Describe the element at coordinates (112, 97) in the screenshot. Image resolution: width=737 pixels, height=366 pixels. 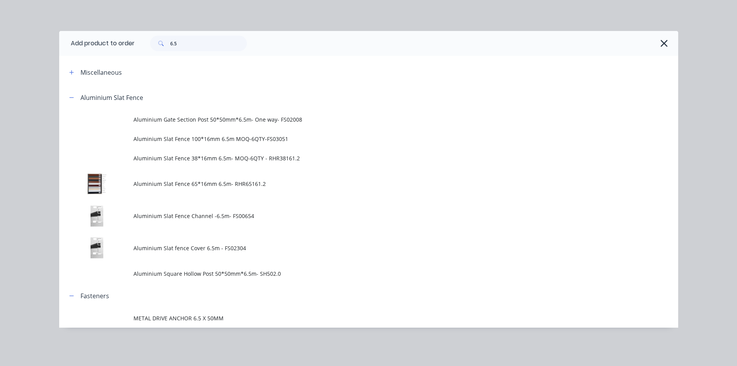
I see `div: Aluminium Slat Fence` at that location.